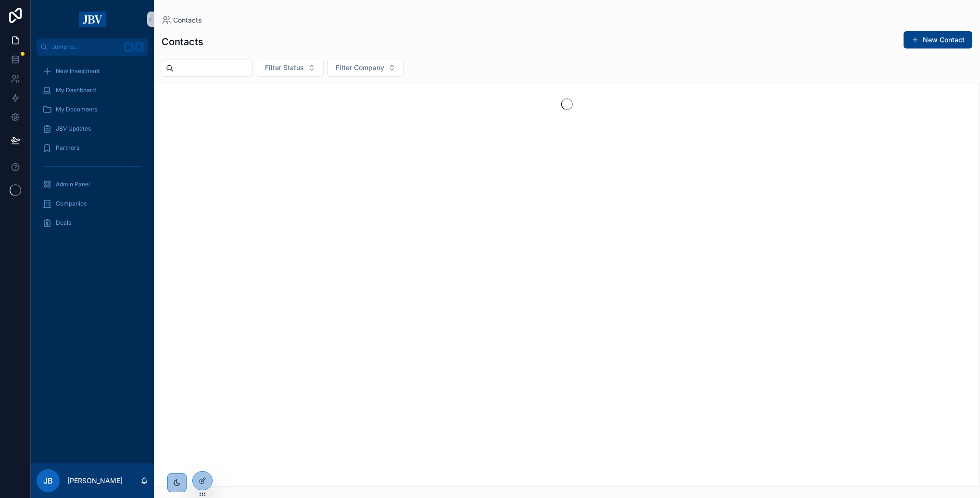 This screenshot has height=498, width=980. Describe the element at coordinates (85, 47) in the screenshot. I see `span: Jump to...` at that location.